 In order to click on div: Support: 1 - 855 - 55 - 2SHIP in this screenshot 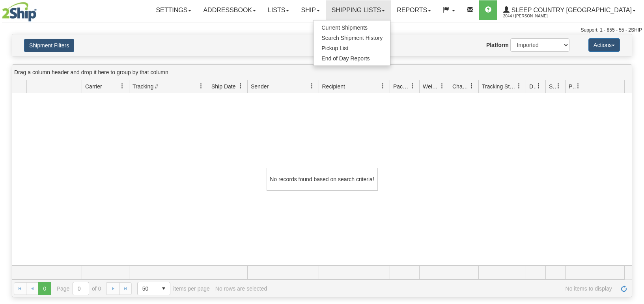, I will do `click(322, 30)`.